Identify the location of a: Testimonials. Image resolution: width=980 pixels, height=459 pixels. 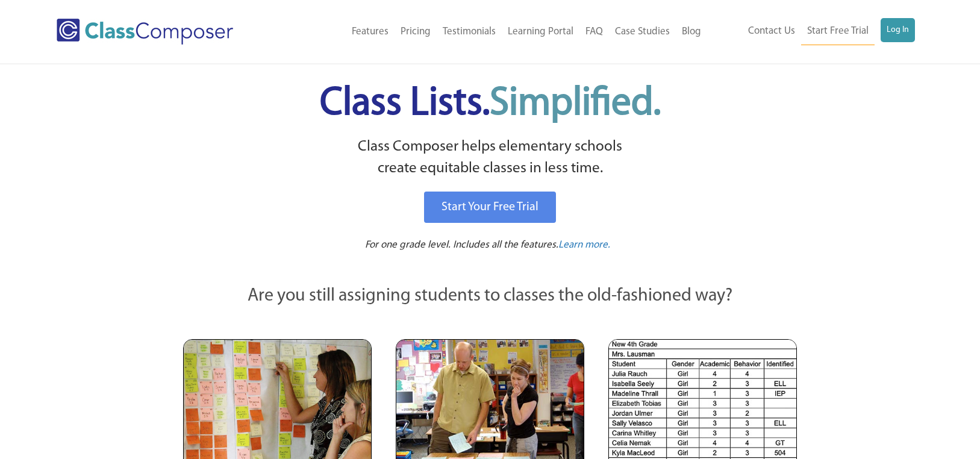
(469, 32).